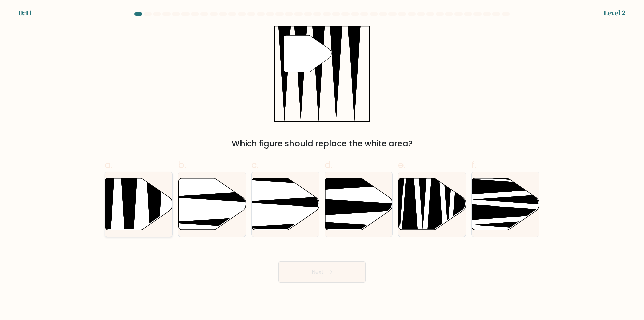  I want to click on span: d., so click(328, 164).